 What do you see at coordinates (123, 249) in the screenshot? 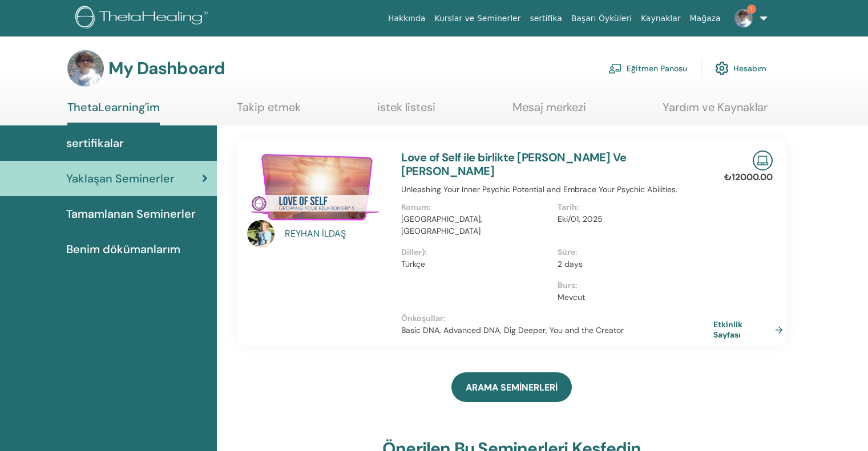
I see `span: Benim dökümanlarım` at bounding box center [123, 249].